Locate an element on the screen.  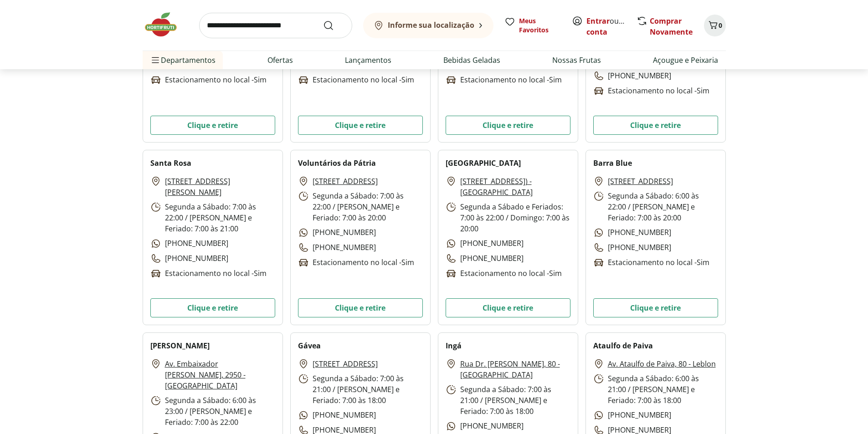
a: Bebidas Geladas is located at coordinates (471, 60).